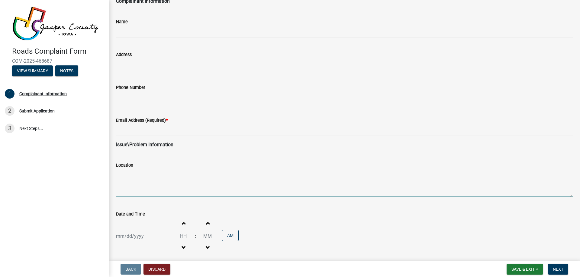 Image resolution: width=580 pixels, height=277 pixels. I want to click on label: Name, so click(122, 22).